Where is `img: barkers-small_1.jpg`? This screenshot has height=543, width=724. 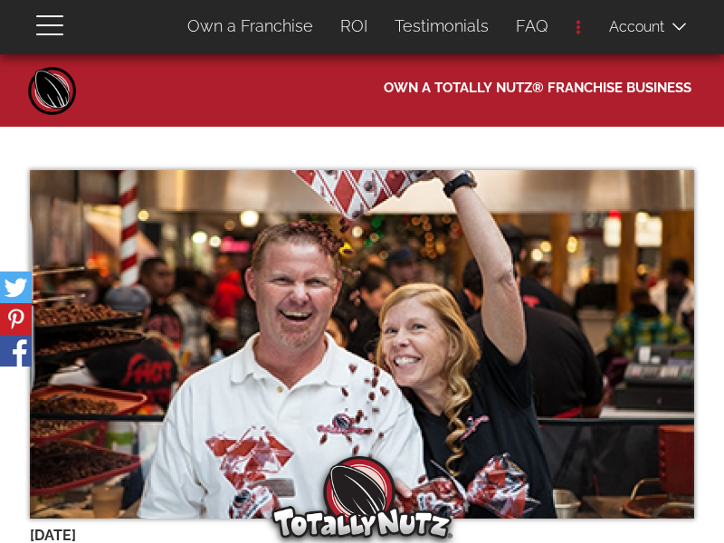
img: barkers-small_1.jpg is located at coordinates (362, 344).